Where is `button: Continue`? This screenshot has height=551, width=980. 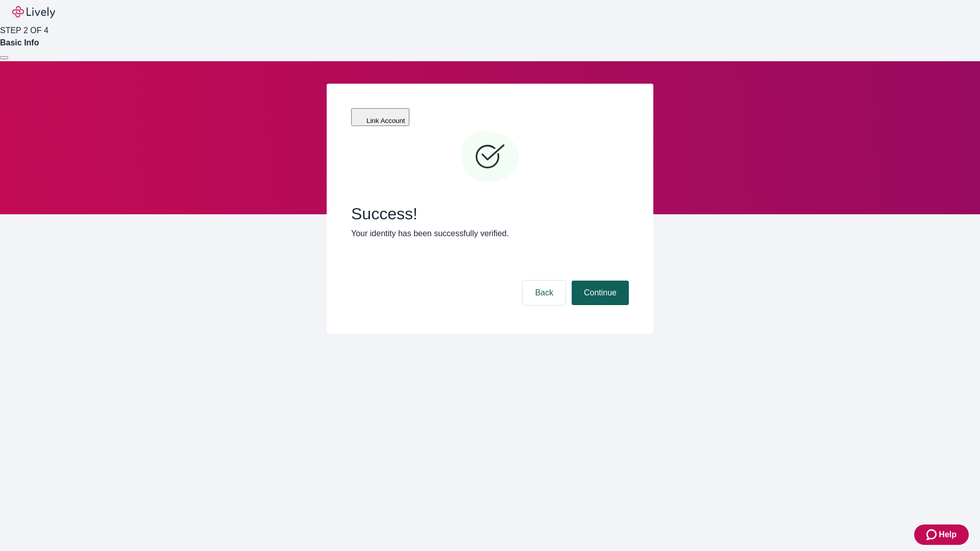 button: Continue is located at coordinates (600, 293).